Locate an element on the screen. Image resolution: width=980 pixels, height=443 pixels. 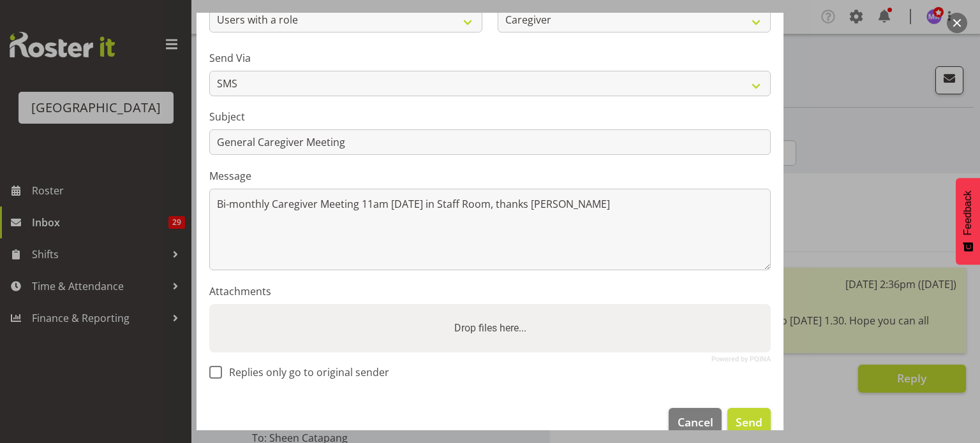
span: Feedback is located at coordinates (967, 213).